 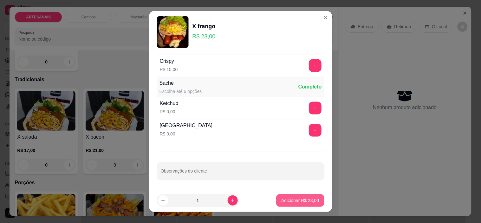 I want to click on button: Adicionar R$ 23,00, so click(x=300, y=200).